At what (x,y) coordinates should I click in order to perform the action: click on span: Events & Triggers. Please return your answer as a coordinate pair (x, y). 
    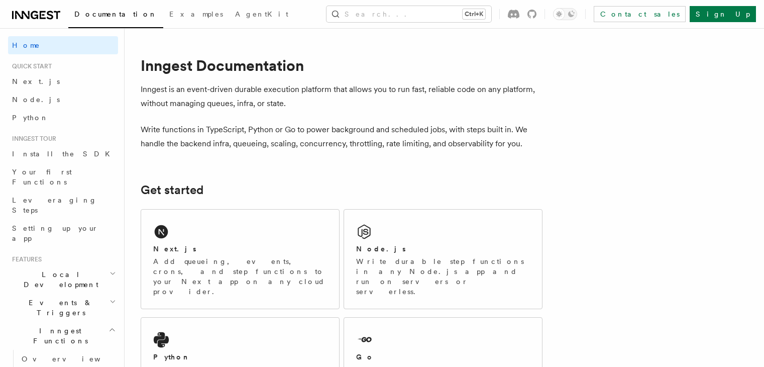
    Looking at the image, I should click on (59, 307).